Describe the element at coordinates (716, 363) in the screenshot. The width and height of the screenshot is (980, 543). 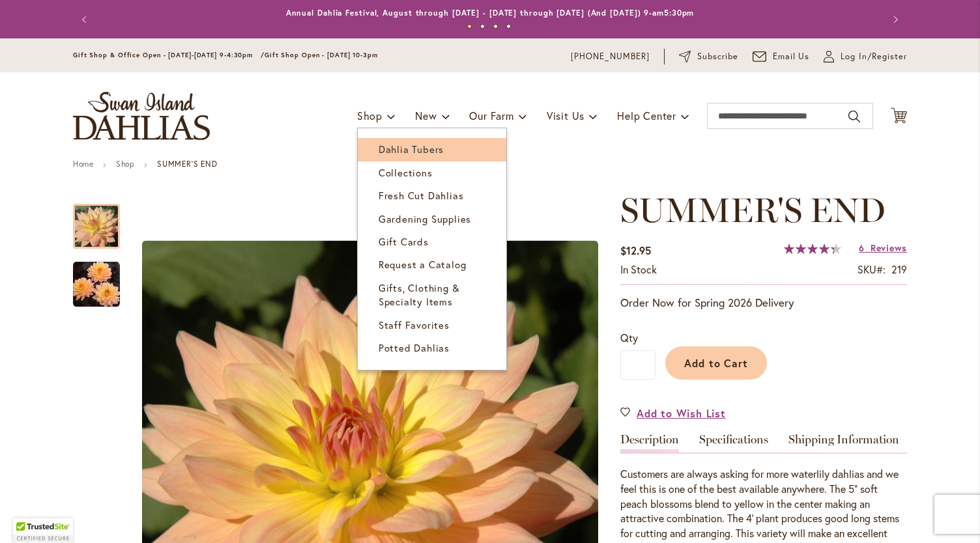
I see `button: Add to Cart` at that location.